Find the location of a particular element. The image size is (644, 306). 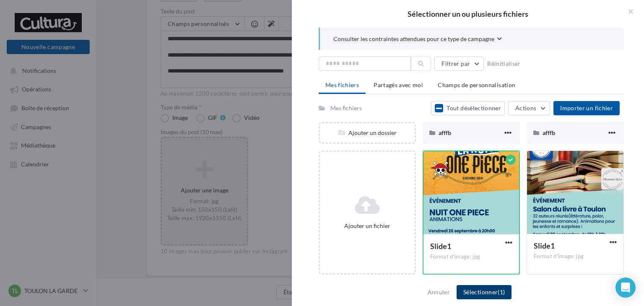

h2: Sélectionner un ou plusieurs fichiers is located at coordinates (468, 14).